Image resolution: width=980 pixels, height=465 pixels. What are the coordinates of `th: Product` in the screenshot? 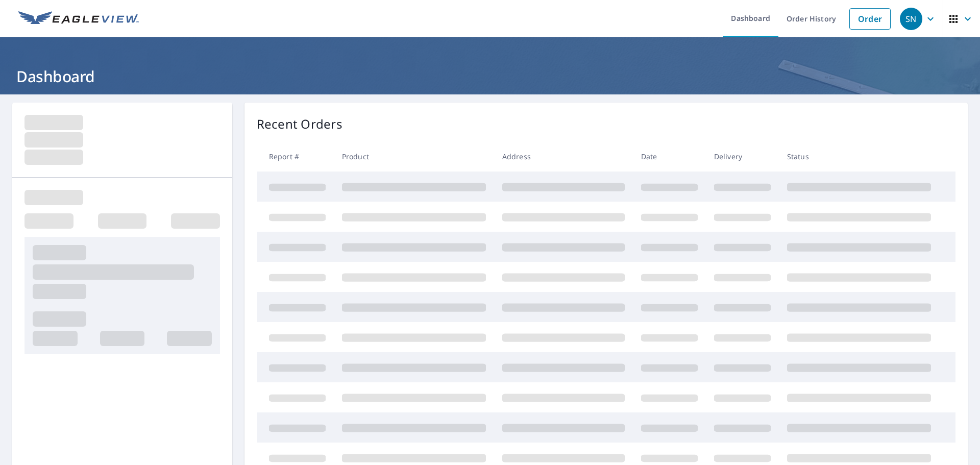 It's located at (414, 156).